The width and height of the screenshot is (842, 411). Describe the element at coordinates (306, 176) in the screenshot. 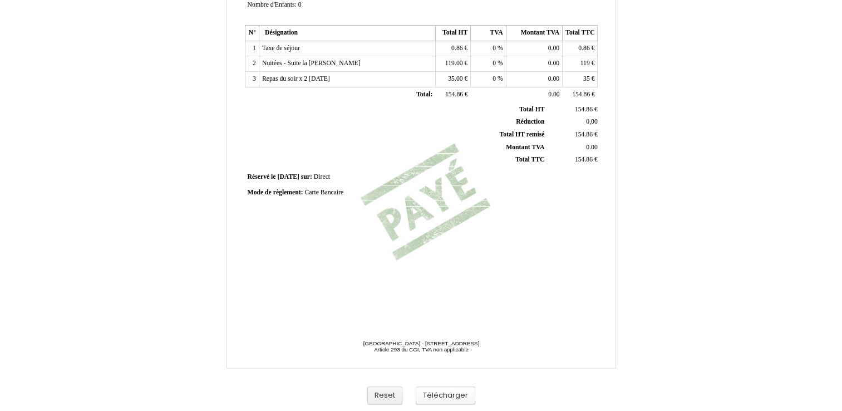

I see `span: sur:` at that location.